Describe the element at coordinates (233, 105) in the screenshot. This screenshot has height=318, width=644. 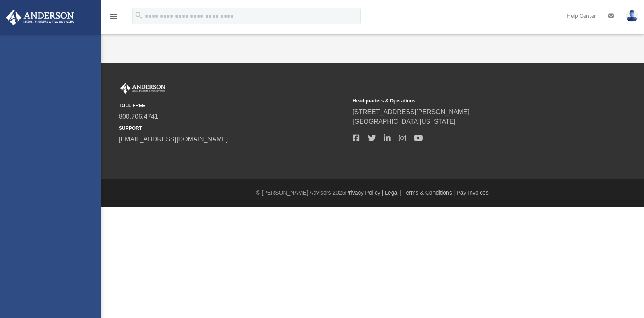
I see `small: TOLL FREE` at that location.